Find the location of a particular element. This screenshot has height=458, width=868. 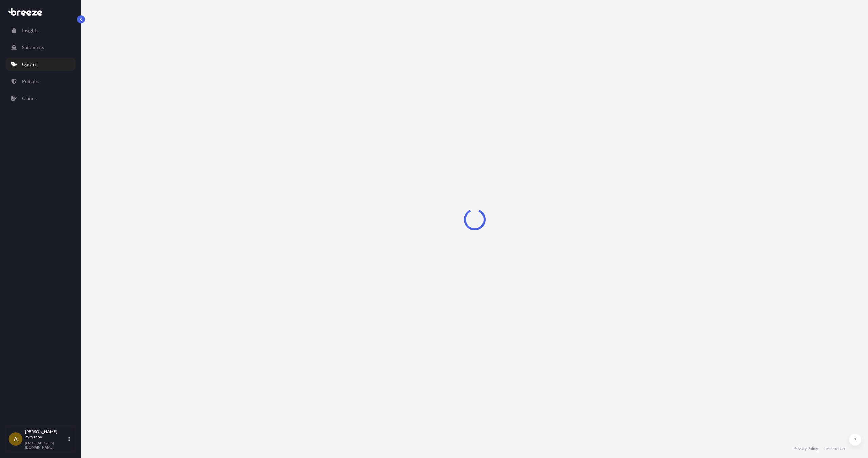

a: Privacy Policy is located at coordinates (806, 449).